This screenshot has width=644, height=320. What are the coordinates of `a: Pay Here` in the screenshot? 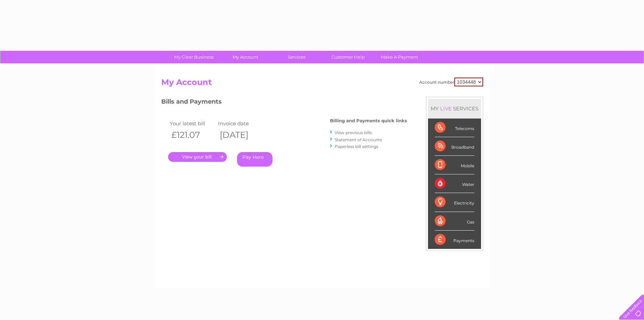 It's located at (254, 159).